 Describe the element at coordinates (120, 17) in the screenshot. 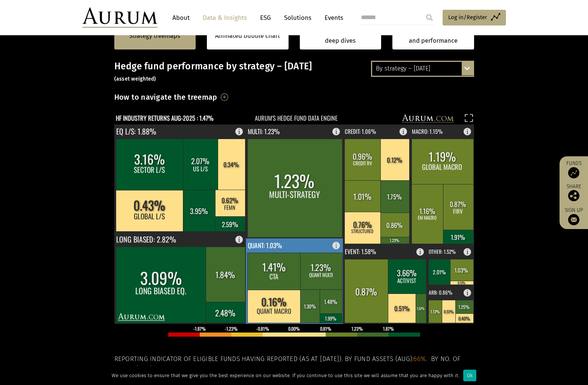

I see `img: Aurum` at that location.